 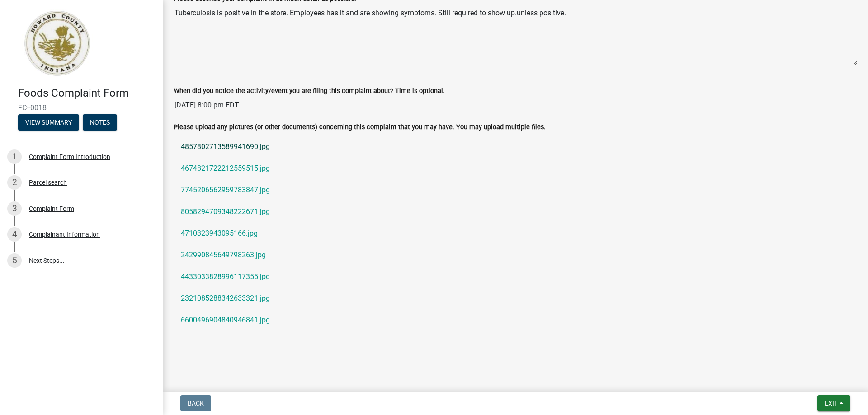 I want to click on div: Complaint Form Introduction, so click(x=70, y=157).